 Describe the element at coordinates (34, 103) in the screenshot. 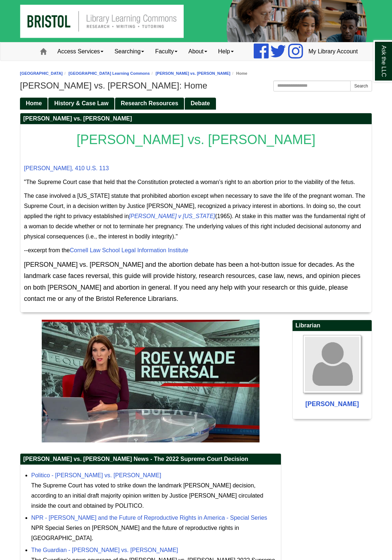

I see `span: Home` at that location.